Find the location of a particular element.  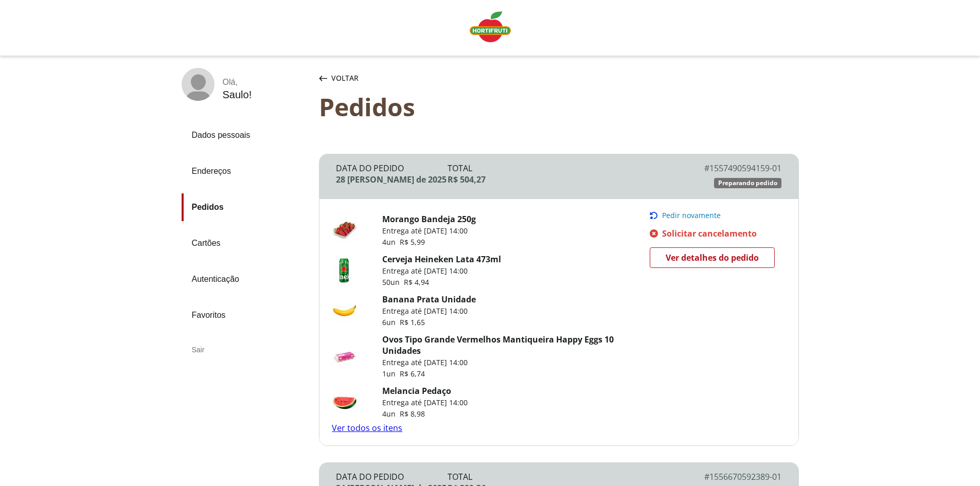

a: Favoritos is located at coordinates (247, 315).